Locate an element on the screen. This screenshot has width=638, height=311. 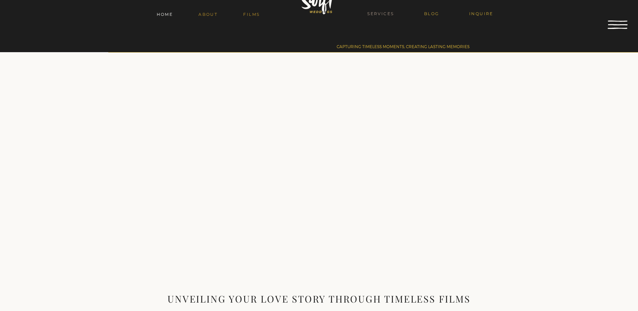
a: INQUIRE is located at coordinates (481, 13).